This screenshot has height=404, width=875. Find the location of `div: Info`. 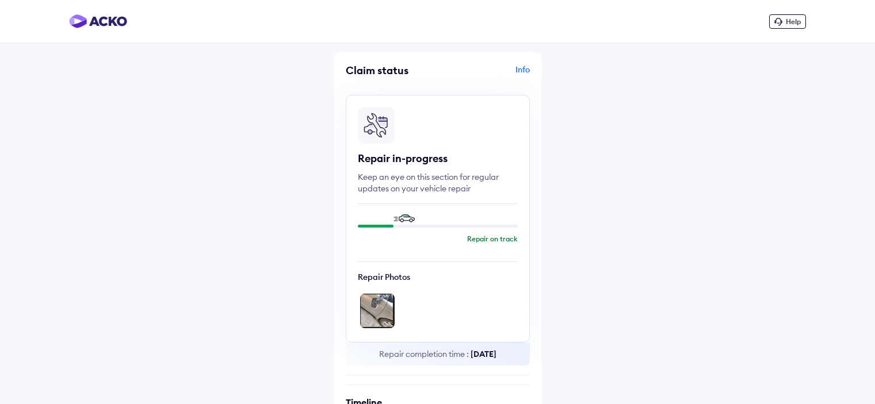

div: Info is located at coordinates (485, 75).